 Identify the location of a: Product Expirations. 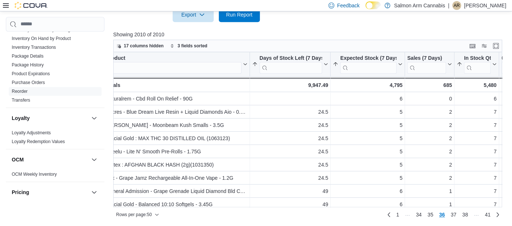
(31, 74).